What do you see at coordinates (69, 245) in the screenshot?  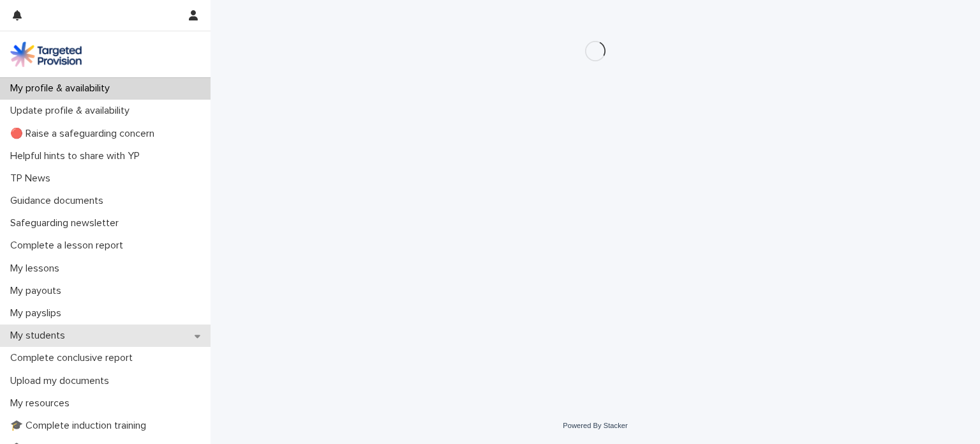 I see `p: Complete a lesson report` at bounding box center [69, 245].